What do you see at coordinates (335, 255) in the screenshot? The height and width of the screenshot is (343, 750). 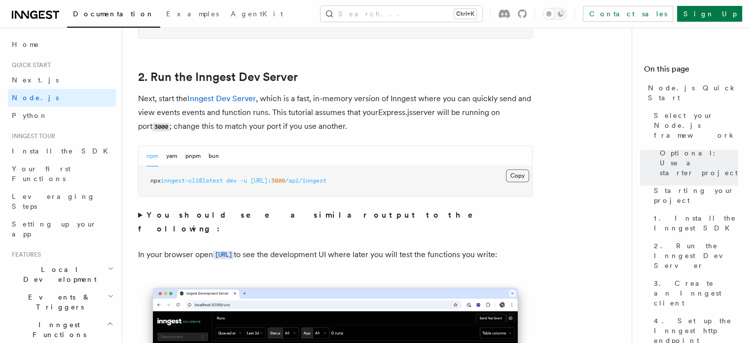 I see `p: In your browser open to see the development UI where later you will test the functions you write:` at bounding box center [335, 255].